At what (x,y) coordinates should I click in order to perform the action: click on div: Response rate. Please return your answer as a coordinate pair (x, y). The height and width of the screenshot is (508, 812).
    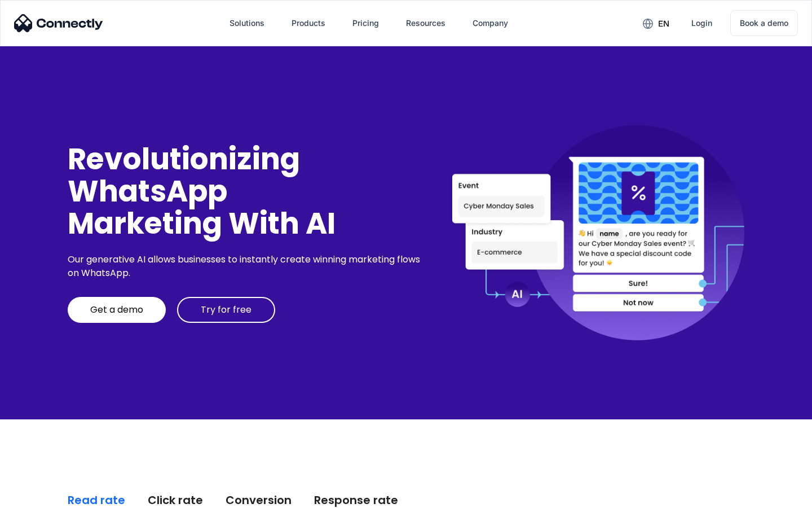
    Looking at the image, I should click on (356, 500).